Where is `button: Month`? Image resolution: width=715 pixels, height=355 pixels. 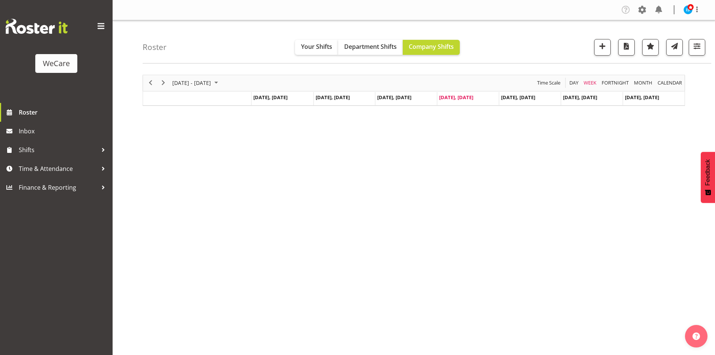 button: Month is located at coordinates (670, 83).